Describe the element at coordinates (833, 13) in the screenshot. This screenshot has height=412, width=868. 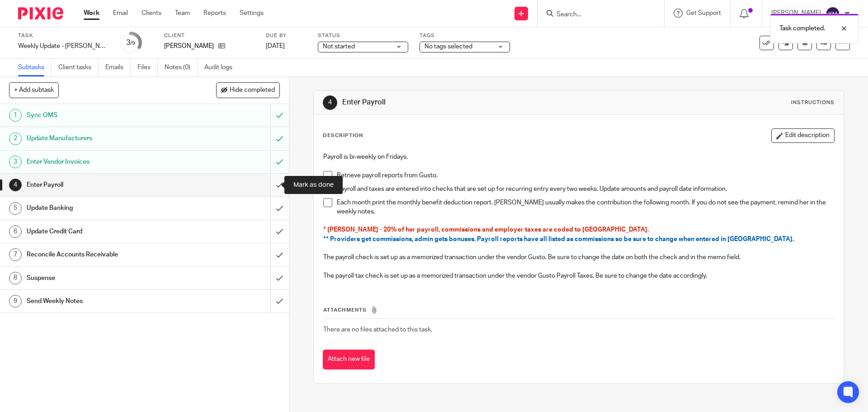
I see `img: svg%3E` at that location.